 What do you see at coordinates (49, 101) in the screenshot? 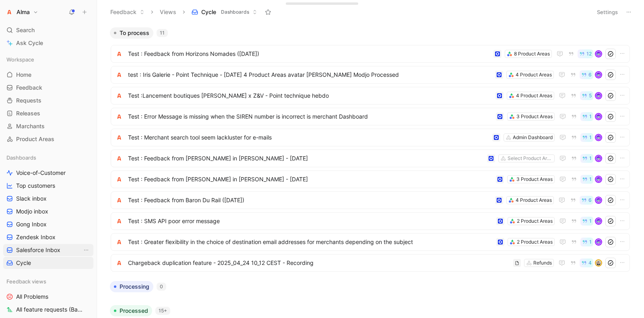
I see `a: Requests` at bounding box center [49, 101].